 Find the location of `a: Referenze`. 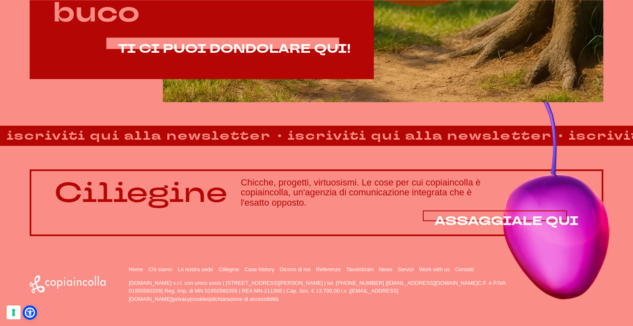

a: Referenze is located at coordinates (328, 269).